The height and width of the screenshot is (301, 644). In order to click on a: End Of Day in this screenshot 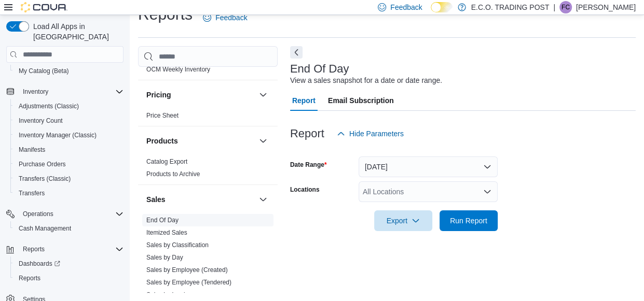, I will do `click(162, 221)`.